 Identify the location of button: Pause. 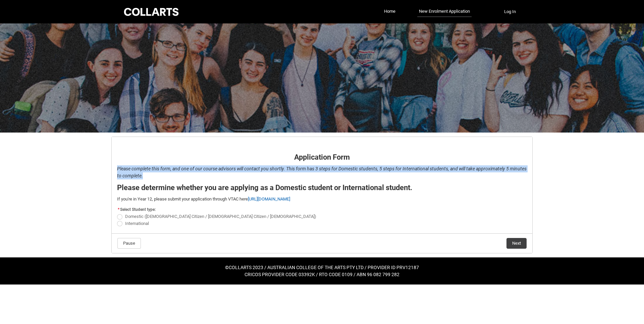
(129, 243).